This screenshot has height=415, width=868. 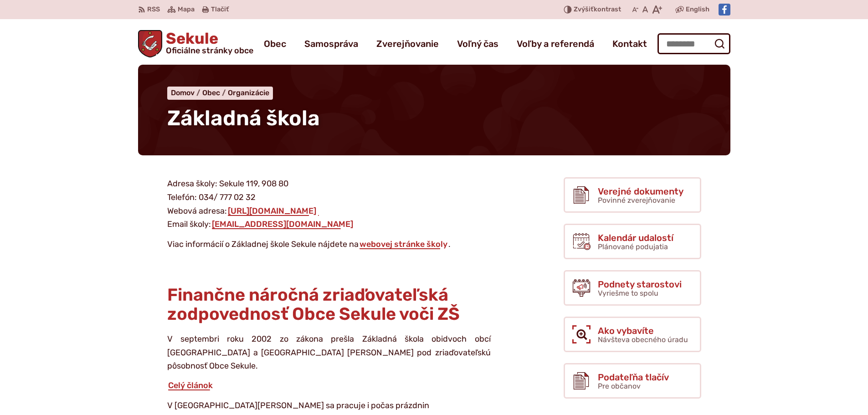 I want to click on span: Návšteva obecného úradu, so click(x=643, y=339).